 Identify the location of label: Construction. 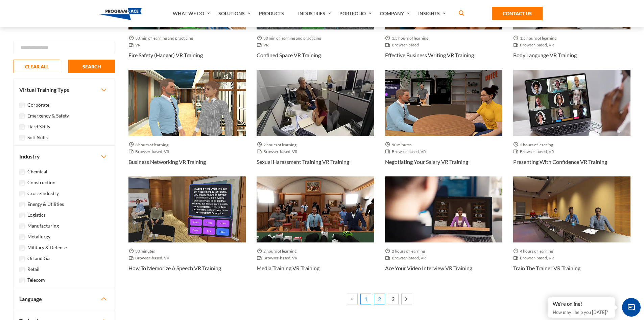
(42, 183).